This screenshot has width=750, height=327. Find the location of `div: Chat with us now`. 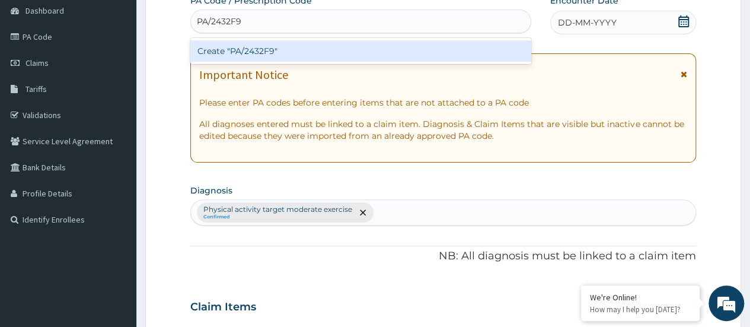

div: Chat with us now is located at coordinates (130, 74).